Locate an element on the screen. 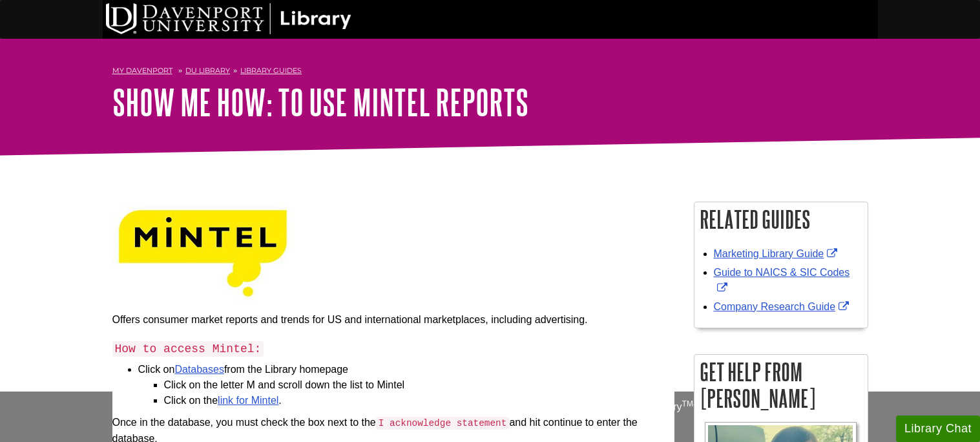 The width and height of the screenshot is (980, 442). code: How to access Mintel: is located at coordinates (188, 349).